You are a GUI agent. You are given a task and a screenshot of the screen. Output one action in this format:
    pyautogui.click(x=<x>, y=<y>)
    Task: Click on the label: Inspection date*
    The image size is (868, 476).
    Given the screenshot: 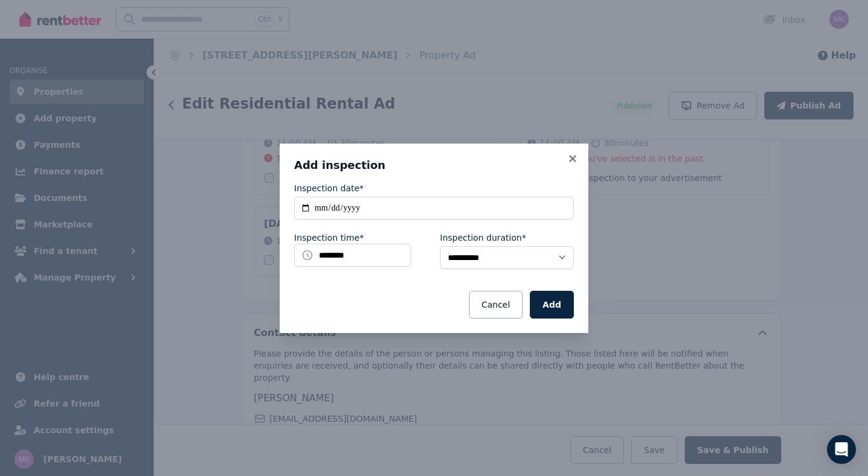 What is the action you would take?
    pyautogui.click(x=329, y=189)
    